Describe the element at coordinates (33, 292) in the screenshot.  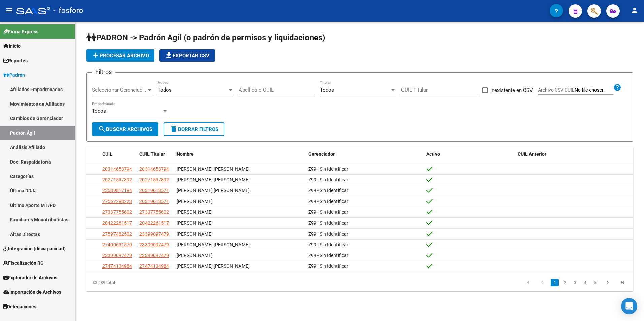
I see `span: Importación de Archivos` at that location.